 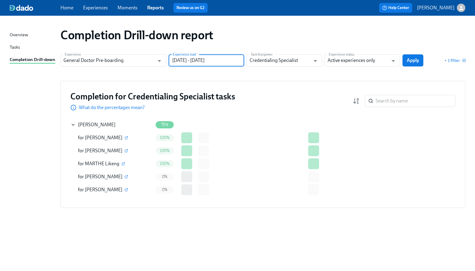 I want to click on button: Help Center, so click(x=396, y=8).